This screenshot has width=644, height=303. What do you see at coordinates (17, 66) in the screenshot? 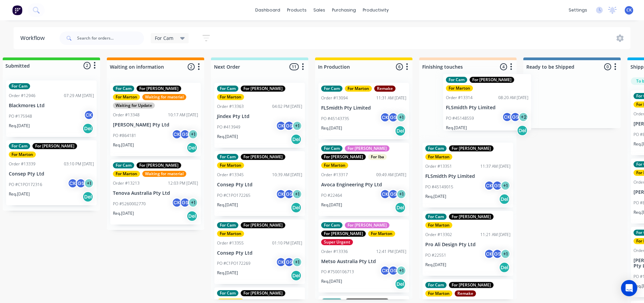
I see `div: Submitted` at bounding box center [17, 66].